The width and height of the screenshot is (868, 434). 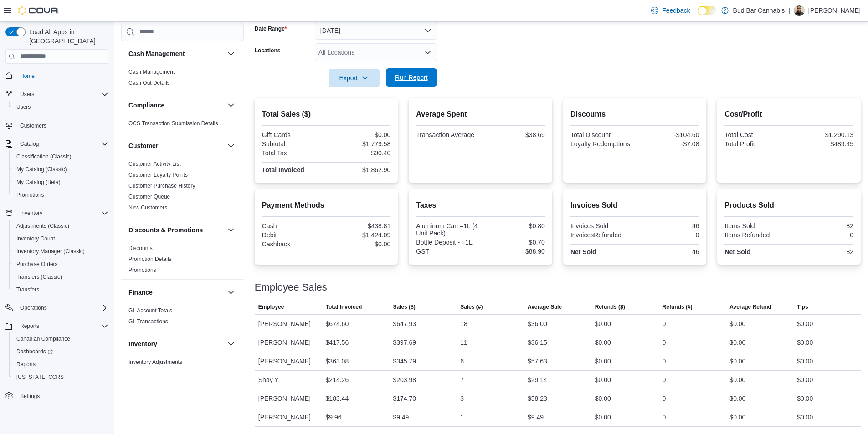 I want to click on div: 0, so click(x=664, y=342).